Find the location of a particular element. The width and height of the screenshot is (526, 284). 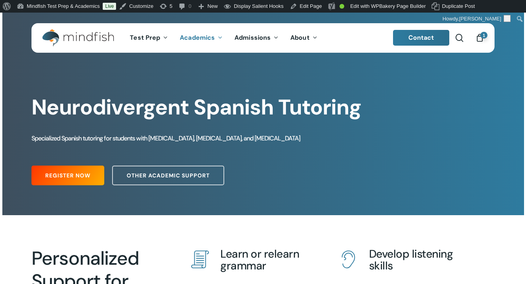

a: Live is located at coordinates (109, 6).